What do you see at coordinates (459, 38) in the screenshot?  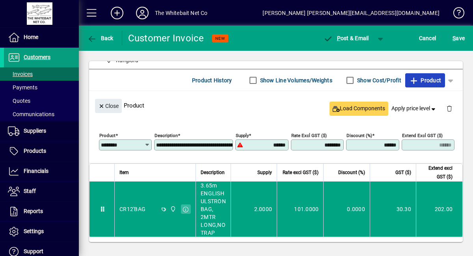 I see `button: Save` at bounding box center [459, 38].